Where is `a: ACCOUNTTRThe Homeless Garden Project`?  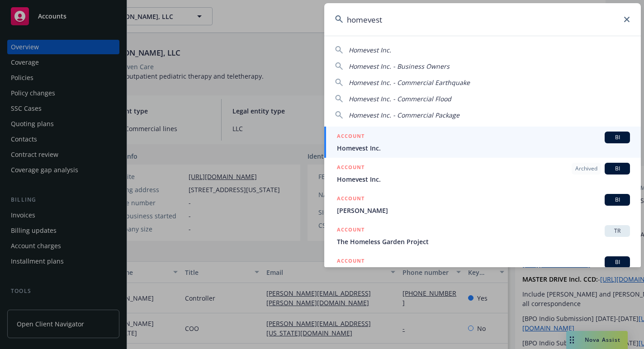
a: ACCOUNTTRThe Homeless Garden Project is located at coordinates (483, 236).